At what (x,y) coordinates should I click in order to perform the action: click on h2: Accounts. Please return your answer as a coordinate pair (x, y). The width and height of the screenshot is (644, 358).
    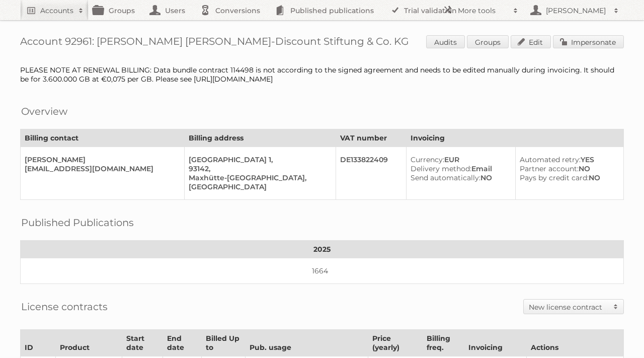
    Looking at the image, I should click on (57, 11).